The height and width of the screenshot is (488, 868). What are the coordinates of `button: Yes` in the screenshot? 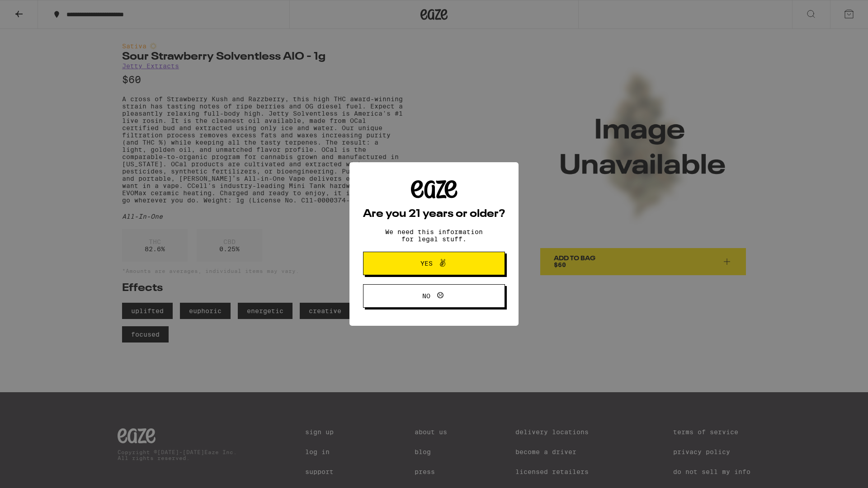 It's located at (434, 263).